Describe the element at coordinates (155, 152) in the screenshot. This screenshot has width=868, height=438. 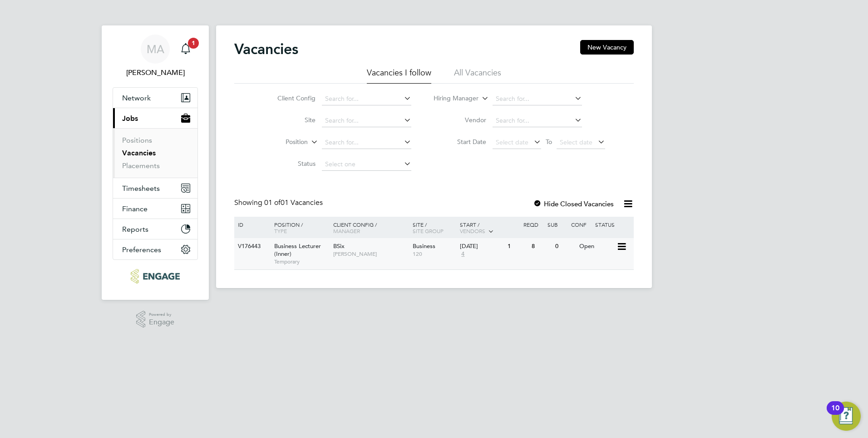
I see `div: Jobs` at that location.